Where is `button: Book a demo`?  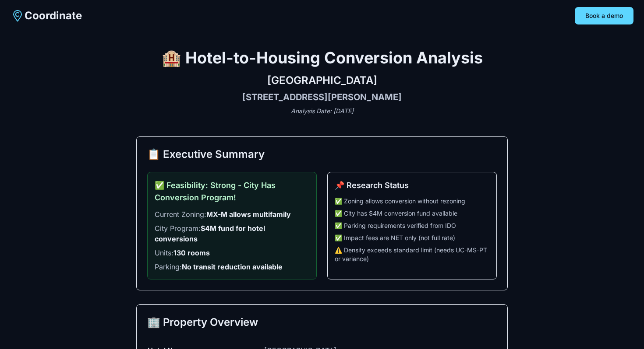
button: Book a demo is located at coordinates (604, 16).